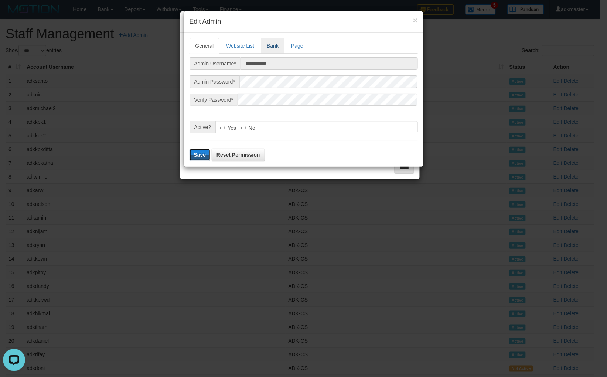 This screenshot has height=377, width=607. I want to click on label: Yes, so click(228, 128).